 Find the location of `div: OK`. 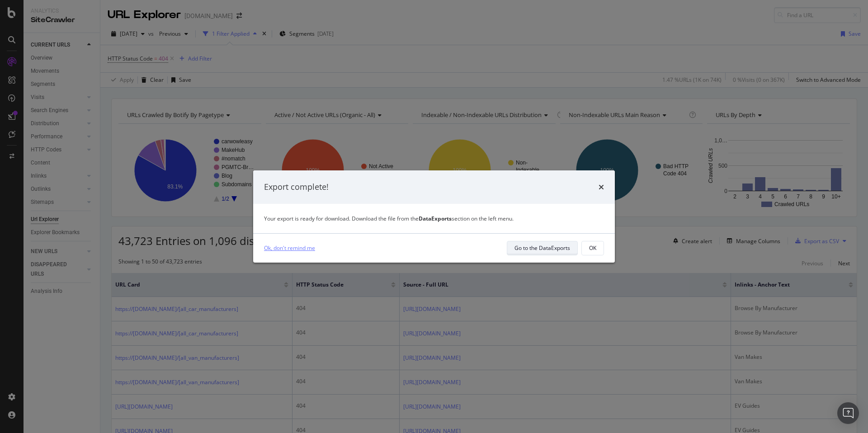

div: OK is located at coordinates (592, 248).